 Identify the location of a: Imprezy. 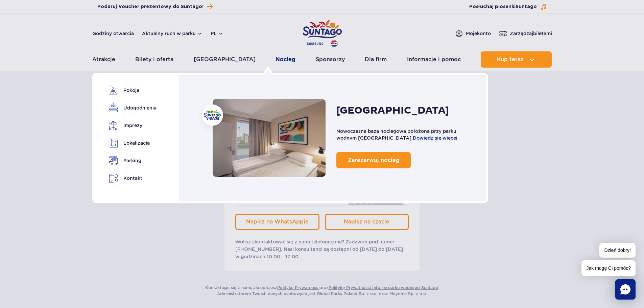
(131, 125).